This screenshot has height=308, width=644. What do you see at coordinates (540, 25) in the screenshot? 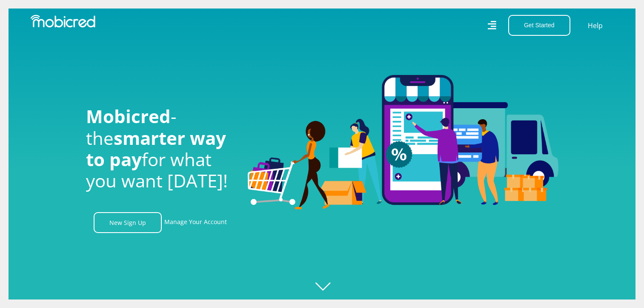
I see `button: Get Started` at bounding box center [540, 25].